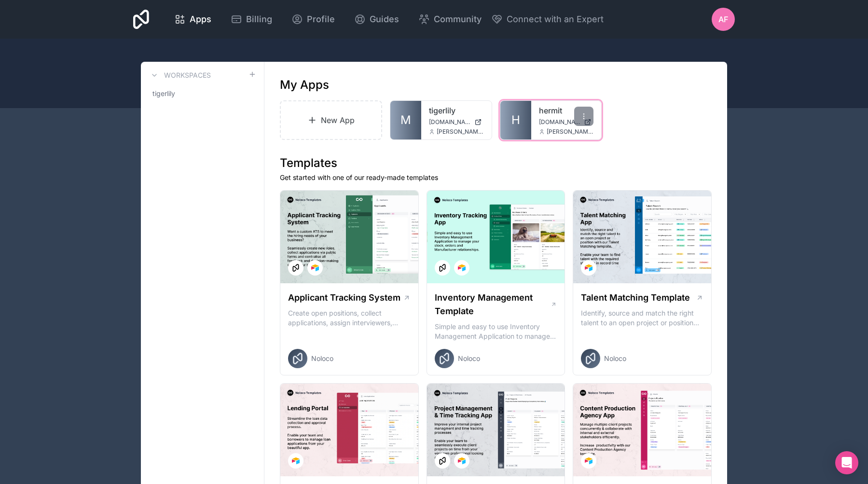 This screenshot has width=868, height=484. I want to click on span: AF, so click(723, 20).